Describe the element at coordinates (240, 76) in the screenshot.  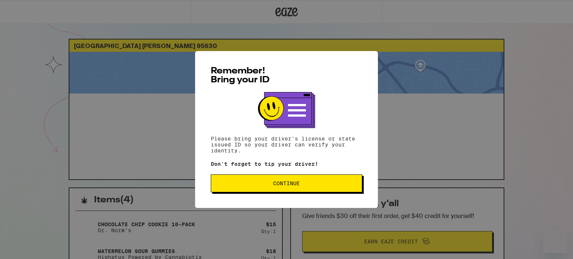
I see `span: Remember! Bring your ID` at that location.